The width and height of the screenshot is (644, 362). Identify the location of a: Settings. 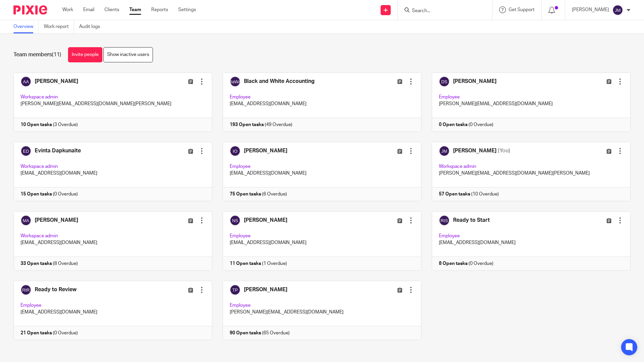
(187, 10).